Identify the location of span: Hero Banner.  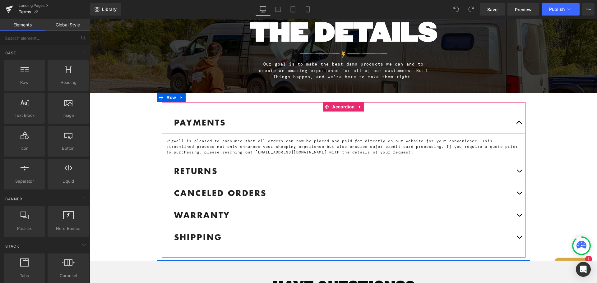
(68, 228).